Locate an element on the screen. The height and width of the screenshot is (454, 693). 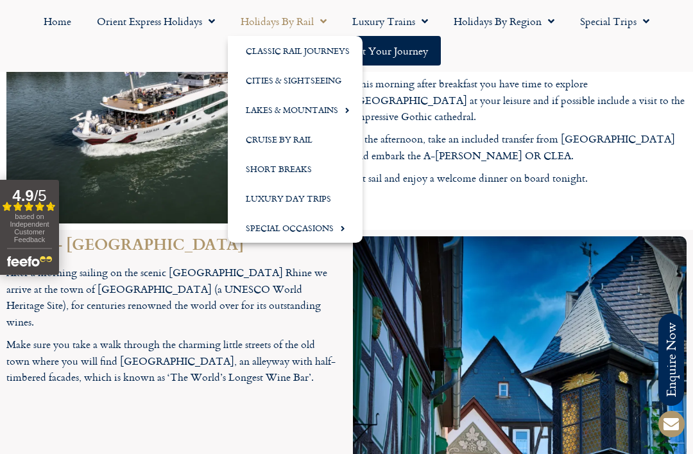
a: Short Breaks is located at coordinates (295, 169).